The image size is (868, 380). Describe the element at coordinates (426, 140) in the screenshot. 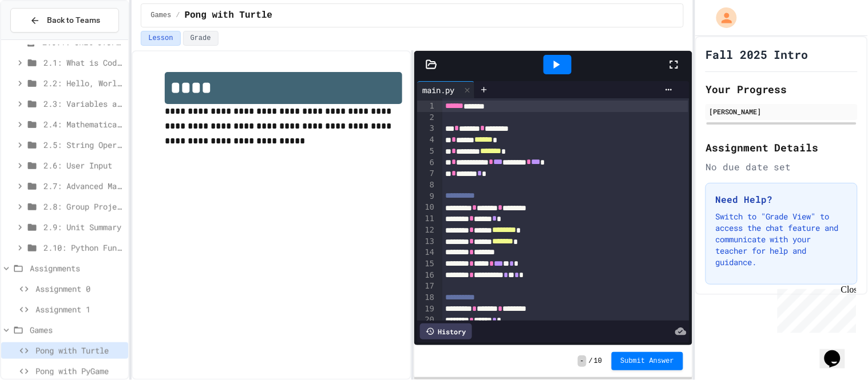

I see `div: 4` at that location.